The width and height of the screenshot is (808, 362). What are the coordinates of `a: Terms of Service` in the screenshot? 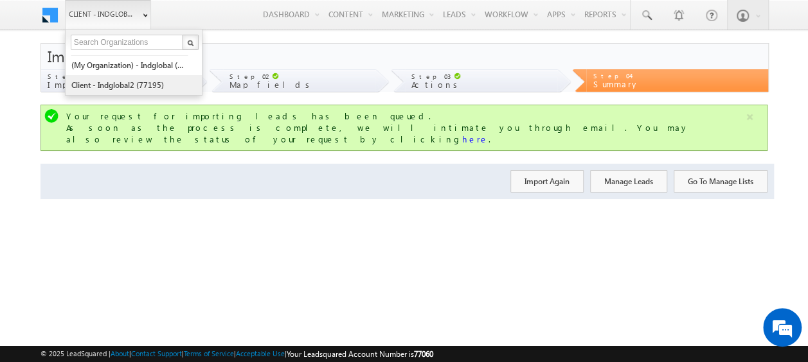 It's located at (209, 353).